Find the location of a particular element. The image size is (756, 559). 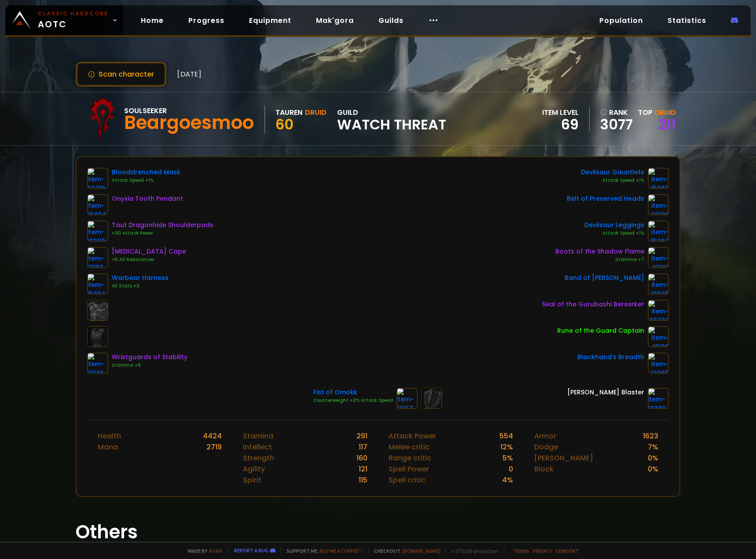

span: AOTC is located at coordinates (73, 20).